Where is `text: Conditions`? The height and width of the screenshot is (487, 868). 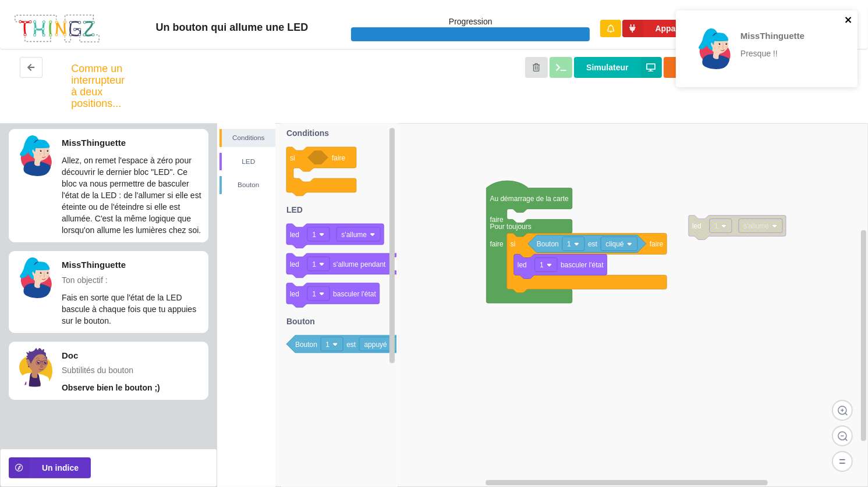 text: Conditions is located at coordinates (307, 133).